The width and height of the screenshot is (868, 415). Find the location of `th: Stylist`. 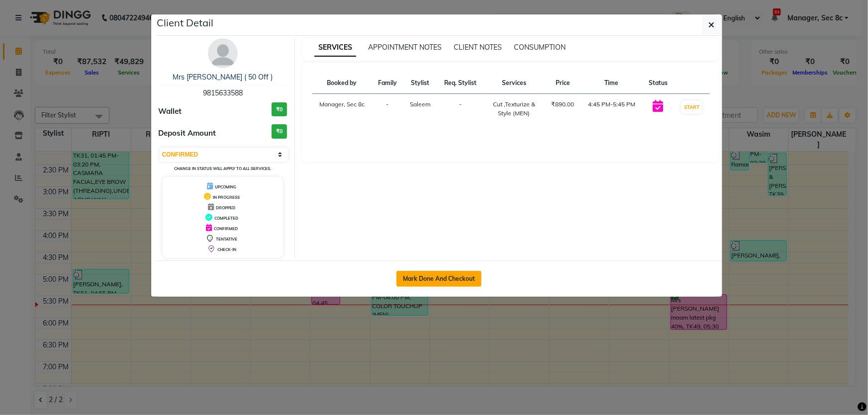

th: Stylist is located at coordinates (420, 83).